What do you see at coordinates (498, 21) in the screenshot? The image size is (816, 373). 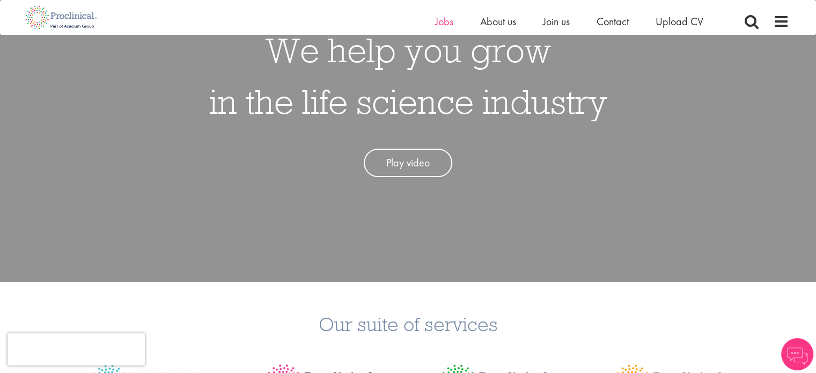 I see `a: About us` at bounding box center [498, 21].